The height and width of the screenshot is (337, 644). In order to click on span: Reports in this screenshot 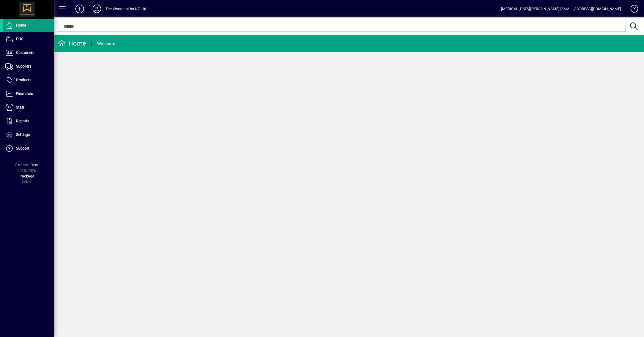, I will do `click(23, 121)`.